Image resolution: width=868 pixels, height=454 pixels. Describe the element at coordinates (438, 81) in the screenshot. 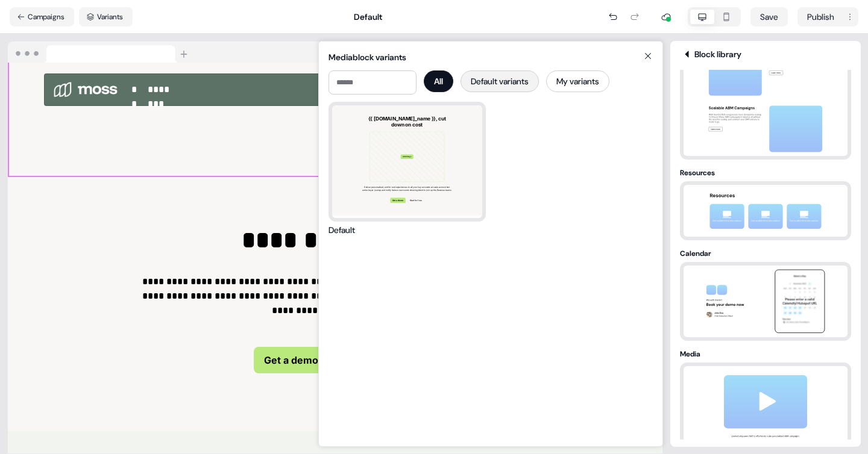

I see `button: All` at that location.